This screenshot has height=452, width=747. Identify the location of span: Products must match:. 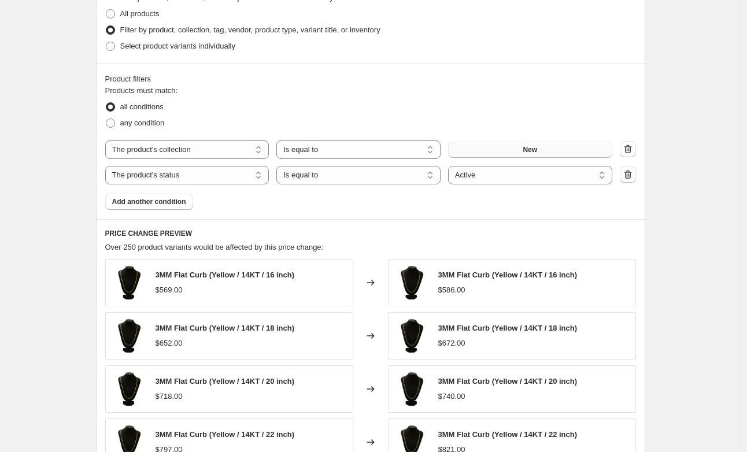
(142, 90).